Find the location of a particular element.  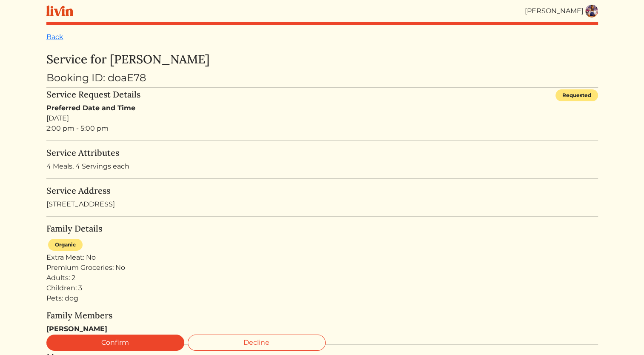

a: Confirm is located at coordinates (115, 343).